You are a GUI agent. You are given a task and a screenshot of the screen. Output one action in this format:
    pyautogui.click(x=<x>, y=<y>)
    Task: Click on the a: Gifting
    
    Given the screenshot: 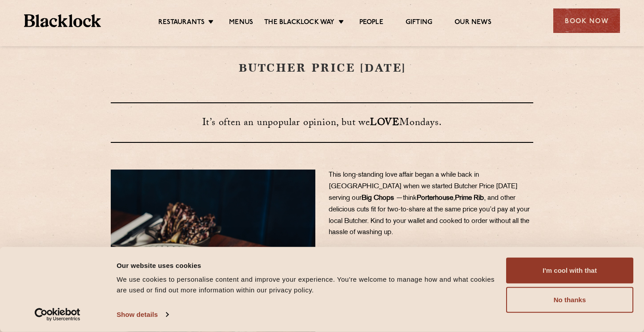 What is the action you would take?
    pyautogui.click(x=419, y=23)
    